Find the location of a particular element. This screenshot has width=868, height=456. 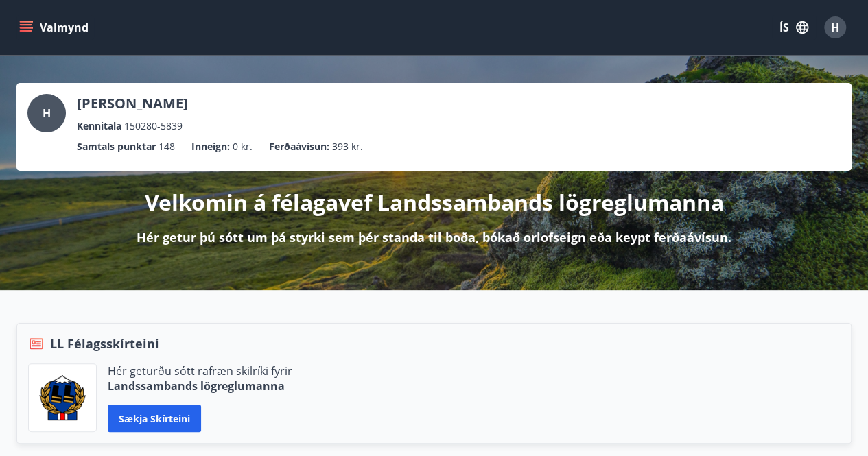

button: ÍS is located at coordinates (794, 28).